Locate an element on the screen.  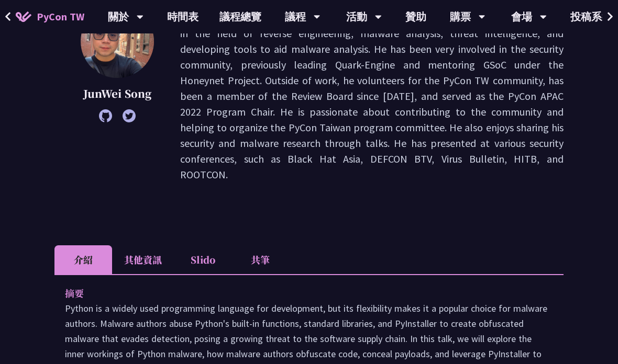
li: 共筆 is located at coordinates (260, 259).